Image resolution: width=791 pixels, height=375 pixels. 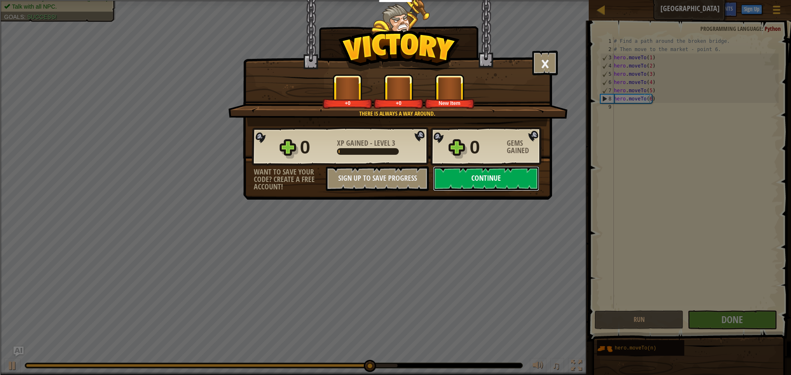 What do you see at coordinates (395, 44) in the screenshot?
I see `div: Sign out` at bounding box center [395, 44].